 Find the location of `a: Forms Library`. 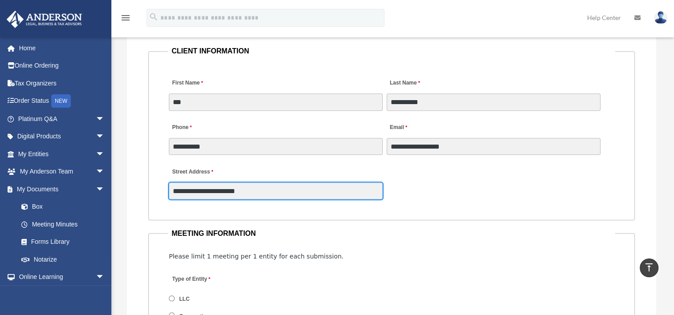

a: Forms Library is located at coordinates (65, 242).